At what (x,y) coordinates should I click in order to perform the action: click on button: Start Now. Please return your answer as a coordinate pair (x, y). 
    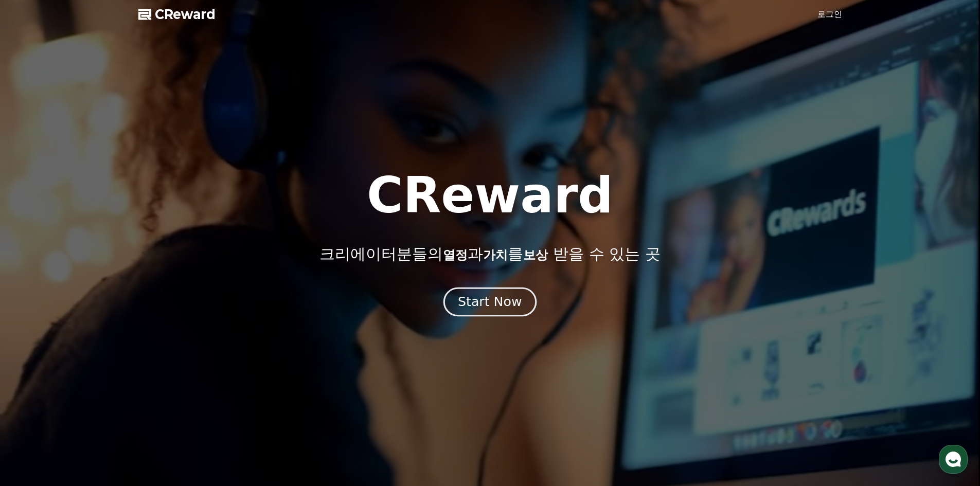
    Looking at the image, I should click on (490, 302).